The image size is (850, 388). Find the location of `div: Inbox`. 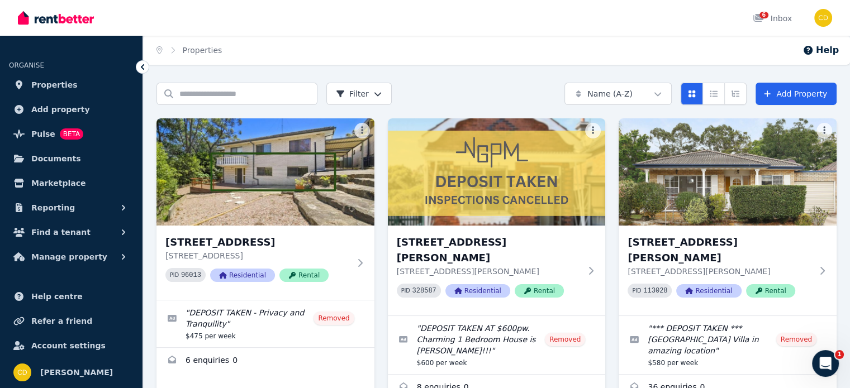

div: Inbox is located at coordinates (772, 18).